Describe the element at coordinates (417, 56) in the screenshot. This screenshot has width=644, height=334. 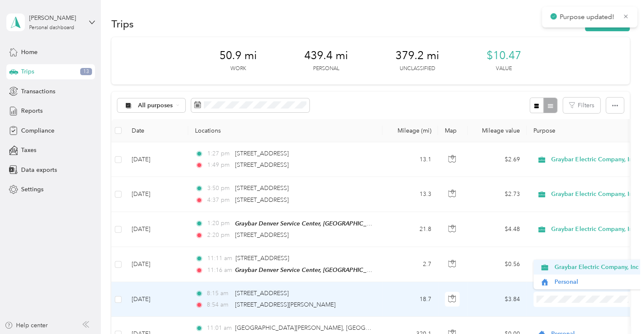
I see `span: 379.2 mi` at that location.